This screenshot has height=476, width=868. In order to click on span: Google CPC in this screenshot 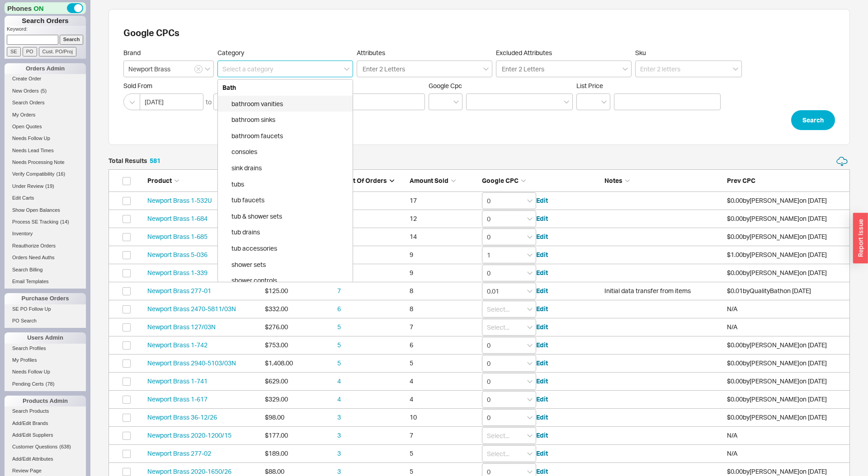, I will do `click(500, 180)`.